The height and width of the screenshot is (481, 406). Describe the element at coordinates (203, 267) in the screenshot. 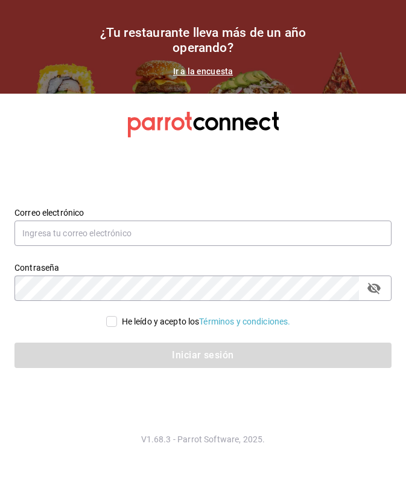

I see `label: Contraseña` at that location.